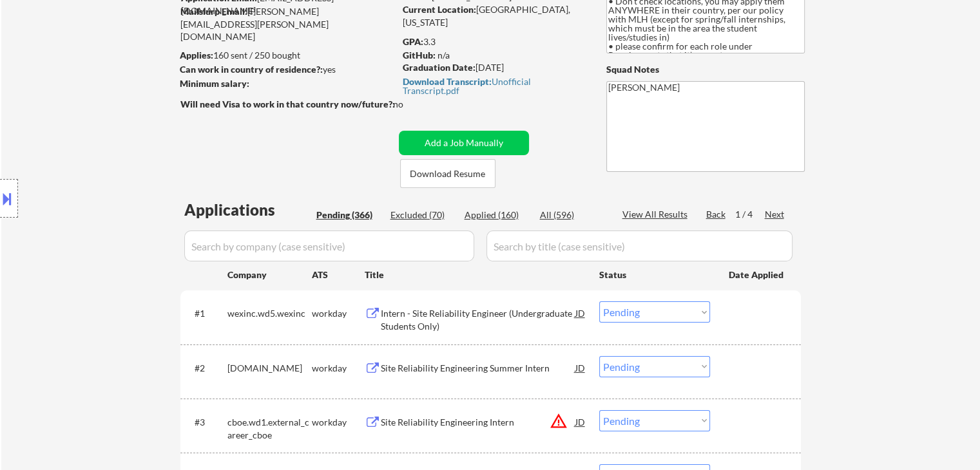 This screenshot has height=470, width=980. Describe the element at coordinates (329, 246) in the screenshot. I see `input: Search by company (case sensitive)` at that location.